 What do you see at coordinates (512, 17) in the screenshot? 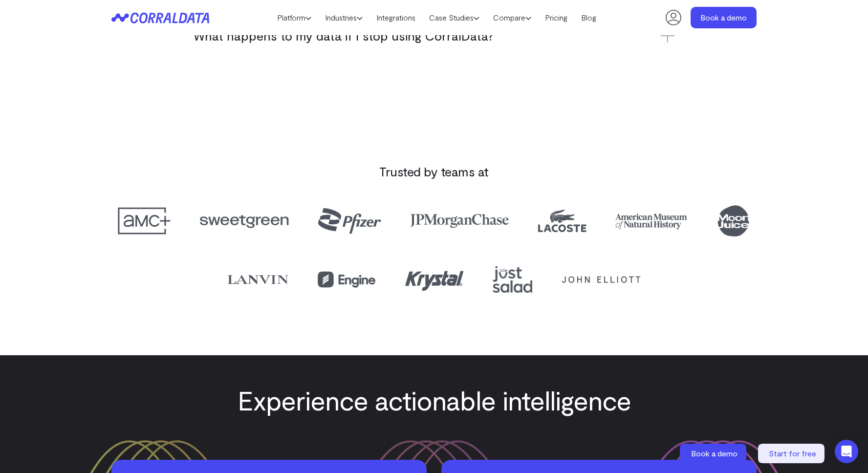
I see `a: Compare` at bounding box center [512, 17].